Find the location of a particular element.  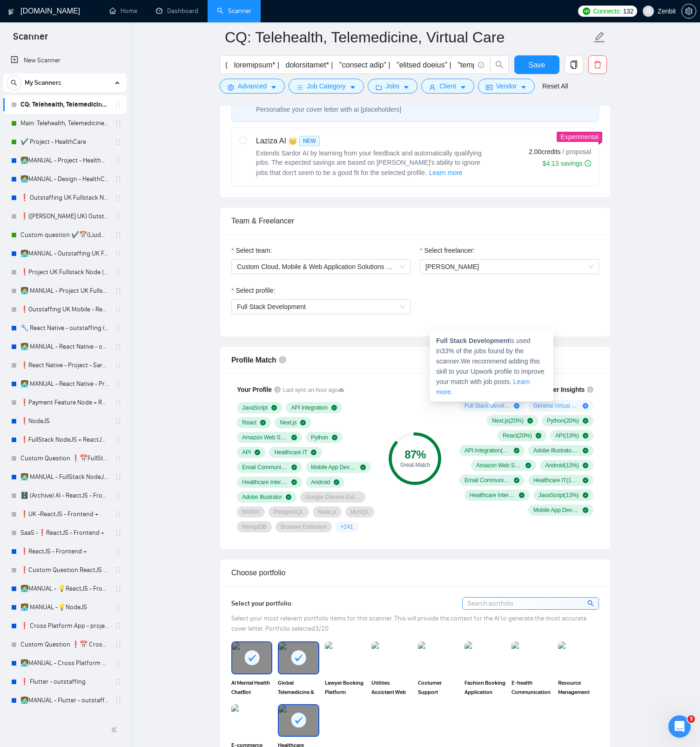

strong: Full Stack Development is located at coordinates (472, 340).